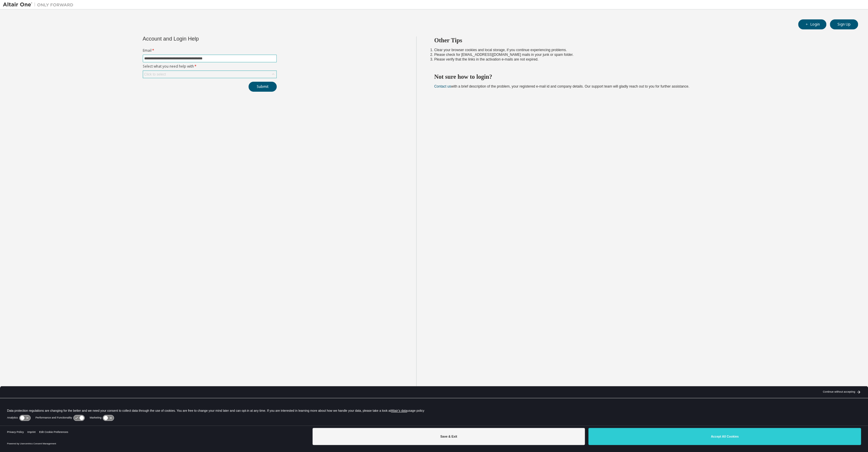 The image size is (868, 452). What do you see at coordinates (196, 39) in the screenshot?
I see `div: Account and Login Help` at bounding box center [196, 39].